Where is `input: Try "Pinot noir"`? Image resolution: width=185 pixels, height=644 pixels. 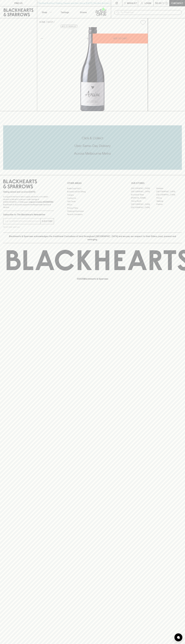 input: Try "Pinot noir" is located at coordinates (150, 12).